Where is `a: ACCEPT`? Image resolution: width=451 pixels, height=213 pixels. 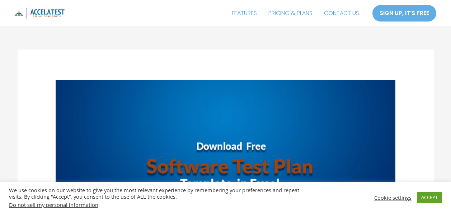 a: ACCEPT is located at coordinates (429, 197).